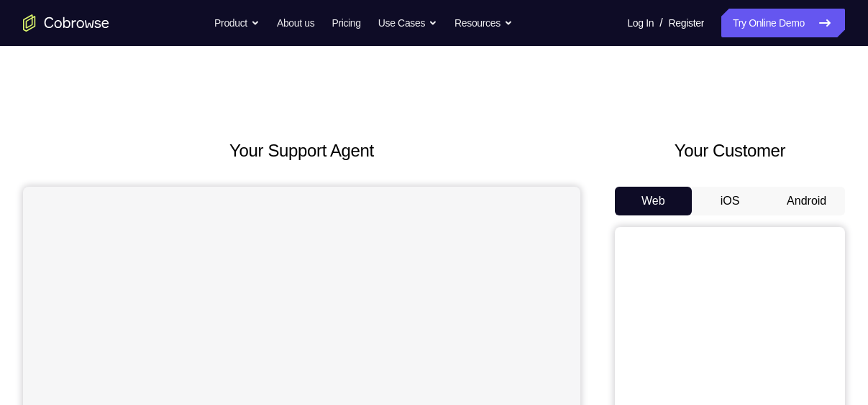 The height and width of the screenshot is (405, 868). Describe the element at coordinates (346, 23) in the screenshot. I see `a: Pricing` at that location.